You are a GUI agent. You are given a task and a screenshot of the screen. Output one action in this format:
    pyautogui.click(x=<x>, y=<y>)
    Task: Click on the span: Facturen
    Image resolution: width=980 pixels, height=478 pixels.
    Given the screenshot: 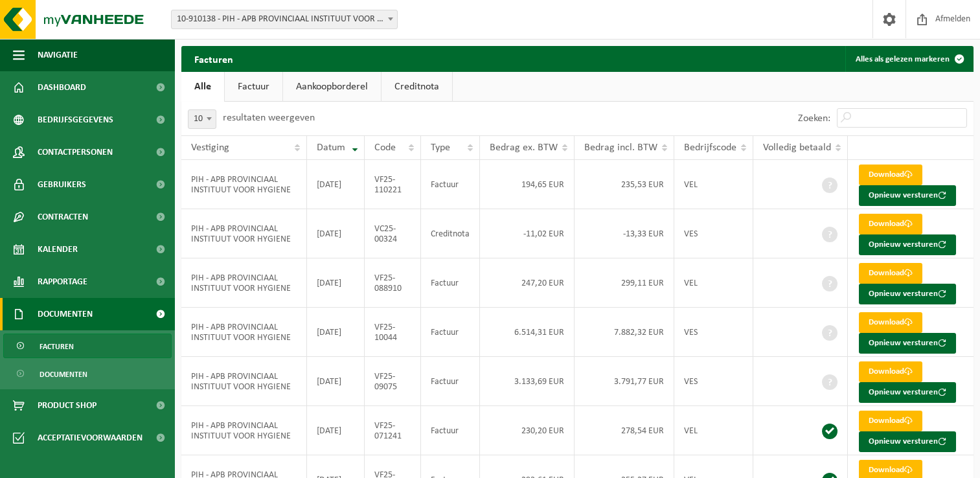 What is the action you would take?
    pyautogui.click(x=56, y=346)
    